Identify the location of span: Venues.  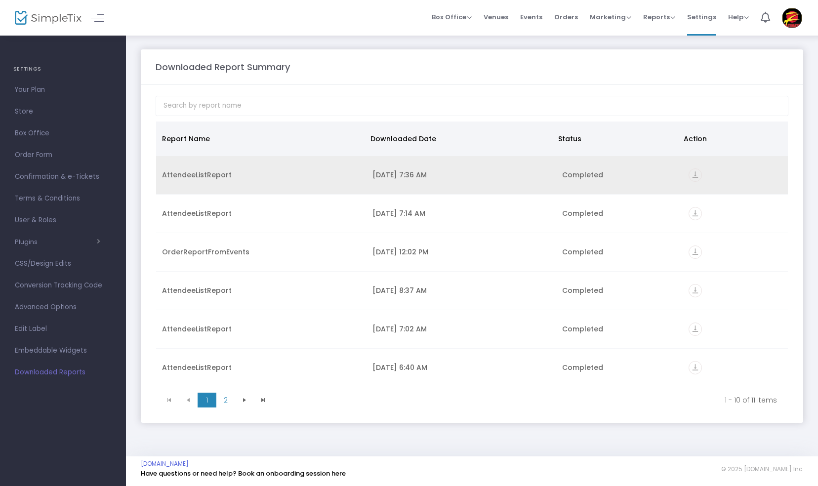
(496, 17).